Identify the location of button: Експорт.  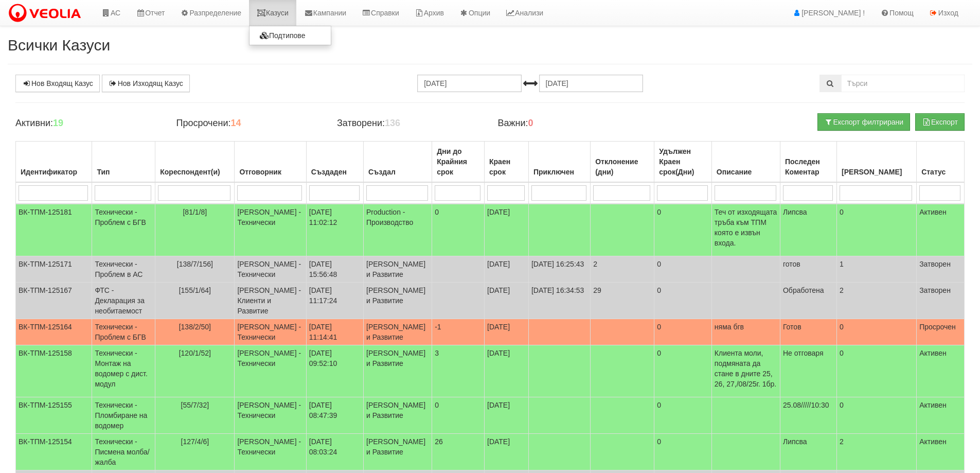
(940, 122).